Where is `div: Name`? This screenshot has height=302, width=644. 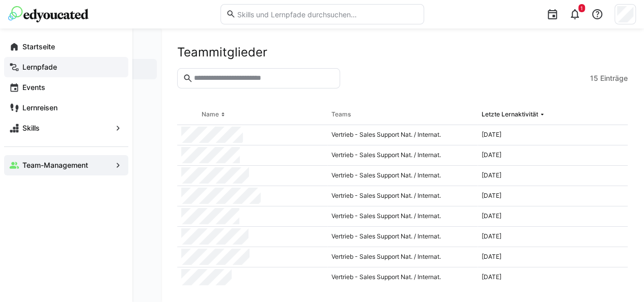
div: Name is located at coordinates (210, 115).